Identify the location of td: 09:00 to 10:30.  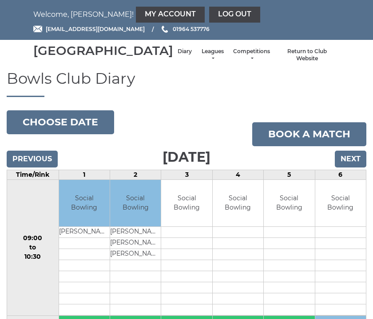
(33, 248).